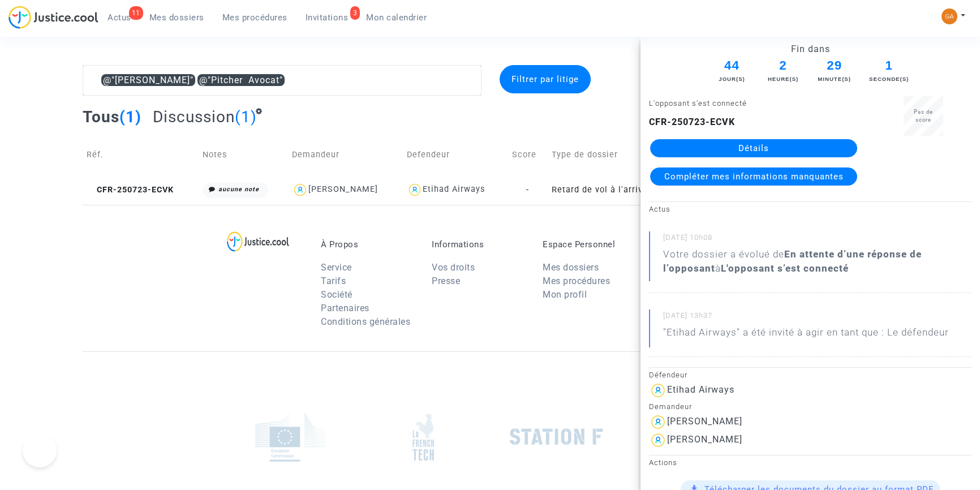 Image resolution: width=980 pixels, height=490 pixels. I want to click on span: CFR-250723-ECVK, so click(130, 189).